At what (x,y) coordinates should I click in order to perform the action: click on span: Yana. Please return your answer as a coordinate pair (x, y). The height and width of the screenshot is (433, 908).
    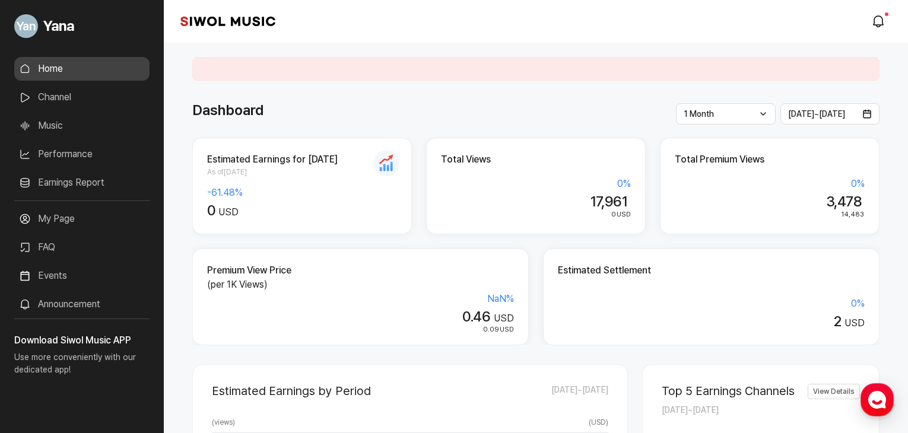
    Looking at the image, I should click on (58, 26).